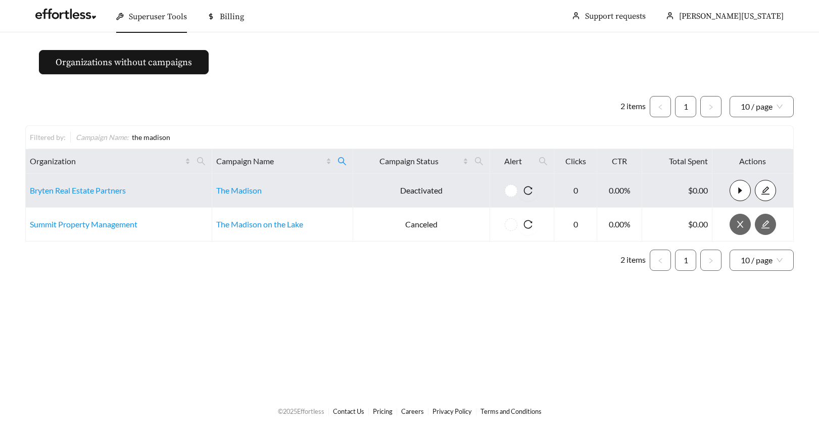 Image resolution: width=819 pixels, height=429 pixels. What do you see at coordinates (513, 161) in the screenshot?
I see `span: Alert` at bounding box center [513, 161].